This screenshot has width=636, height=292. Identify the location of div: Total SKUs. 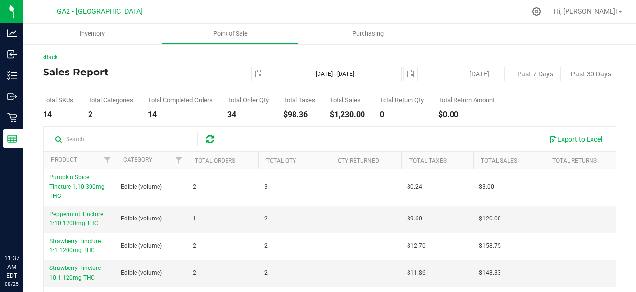
(58, 100).